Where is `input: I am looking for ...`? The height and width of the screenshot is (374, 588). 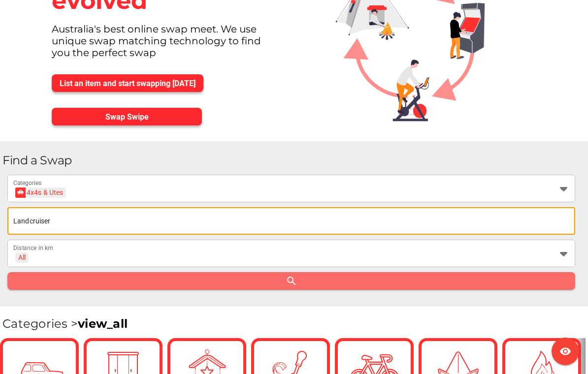 input: I am looking for ... is located at coordinates (291, 221).